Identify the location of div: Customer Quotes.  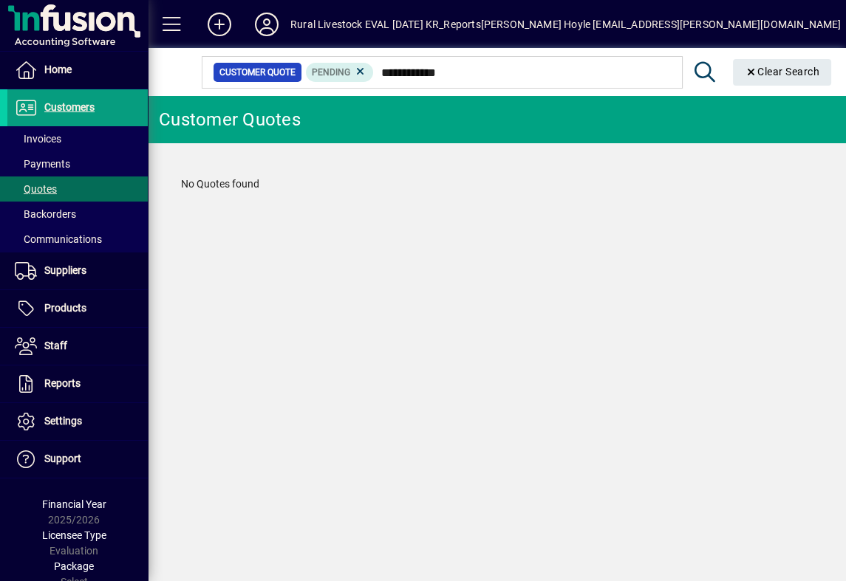
(230, 120).